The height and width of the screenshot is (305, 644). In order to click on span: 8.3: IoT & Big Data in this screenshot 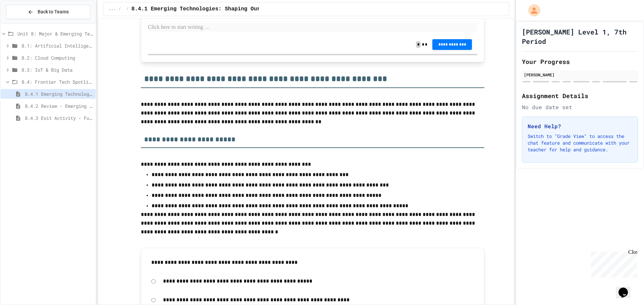, I will do `click(57, 70)`.